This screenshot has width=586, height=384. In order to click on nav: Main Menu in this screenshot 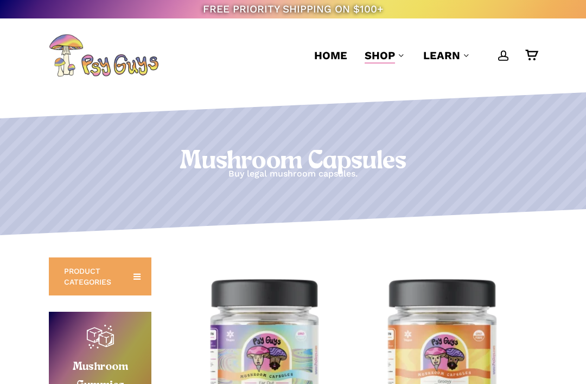, I will do `click(421, 55)`.